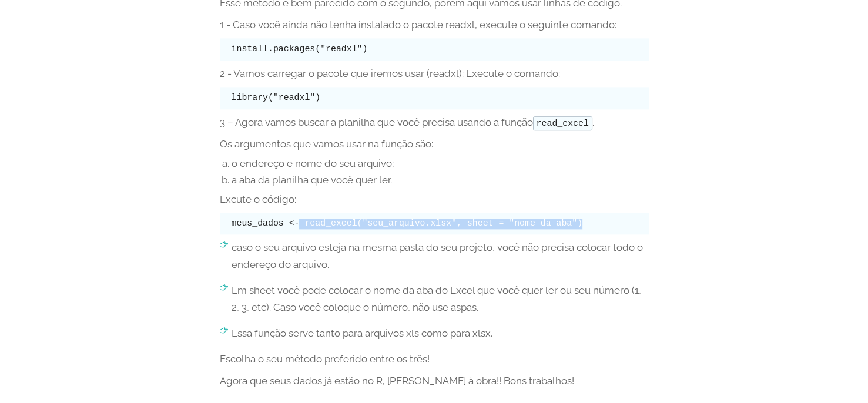 The width and height of the screenshot is (868, 403). I want to click on p: 2 - Vamos carregar o pacote que iremos usar (readxl): Execute o comando:, so click(434, 73).